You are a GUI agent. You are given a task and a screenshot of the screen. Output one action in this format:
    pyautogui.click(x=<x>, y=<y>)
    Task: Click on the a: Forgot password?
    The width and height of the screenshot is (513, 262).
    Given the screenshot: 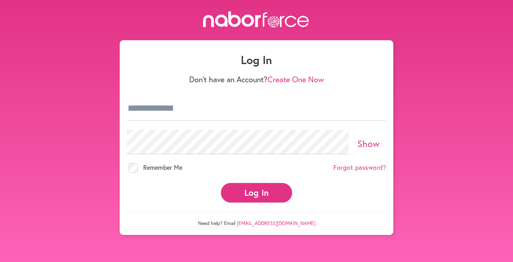 What is the action you would take?
    pyautogui.click(x=360, y=168)
    